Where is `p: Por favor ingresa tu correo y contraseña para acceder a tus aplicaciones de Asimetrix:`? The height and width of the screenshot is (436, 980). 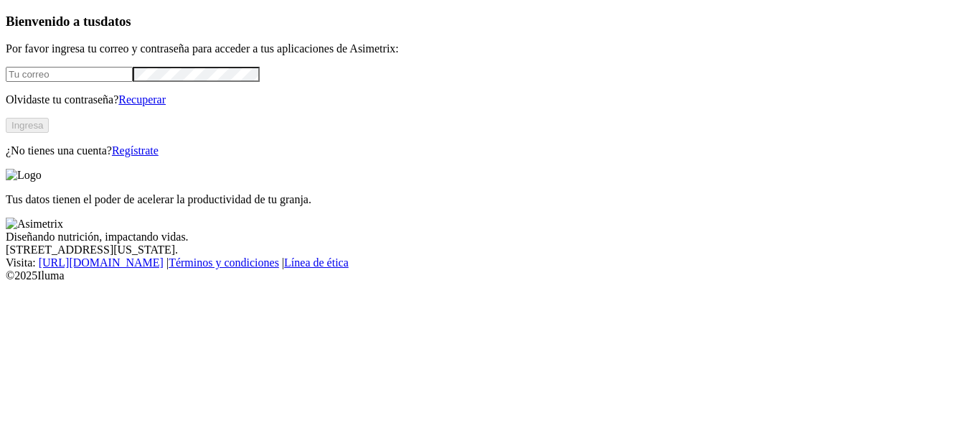 p: Por favor ingresa tu correo y contraseña para acceder a tus aplicaciones de Asimetrix: is located at coordinates (490, 49).